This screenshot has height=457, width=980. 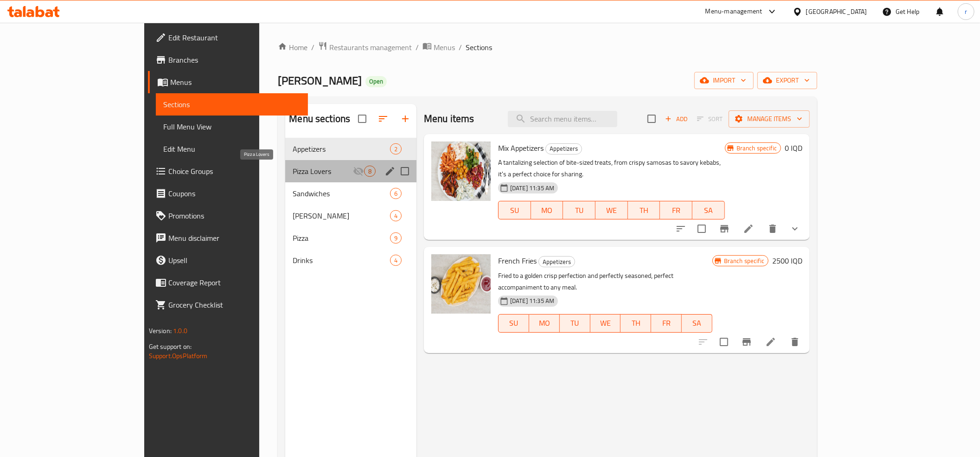 What do you see at coordinates (449, 119) in the screenshot?
I see `h2: Menu items` at bounding box center [449, 119].